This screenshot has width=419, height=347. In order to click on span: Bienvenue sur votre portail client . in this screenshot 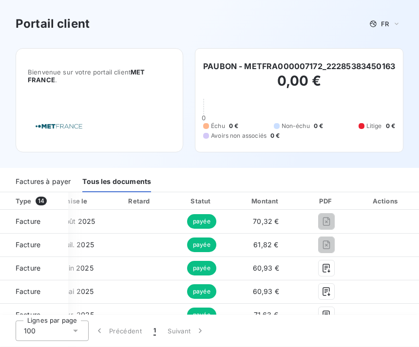, I will do `click(99, 76)`.